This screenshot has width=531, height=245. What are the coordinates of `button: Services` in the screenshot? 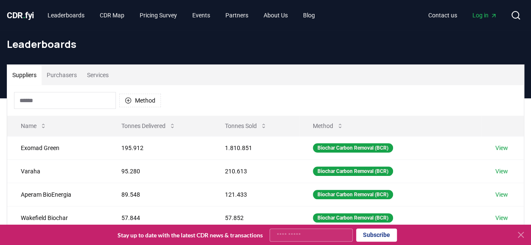 It's located at (98, 75).